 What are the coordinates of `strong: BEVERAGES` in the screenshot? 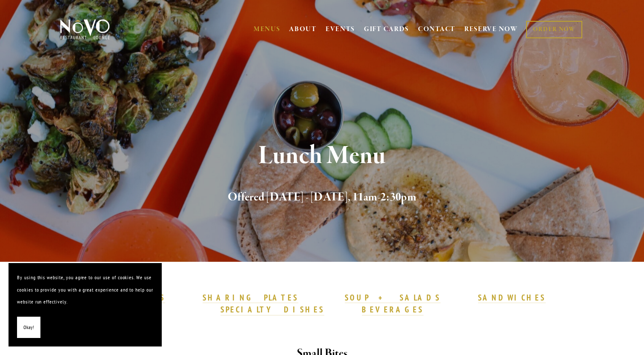 It's located at (393, 310).